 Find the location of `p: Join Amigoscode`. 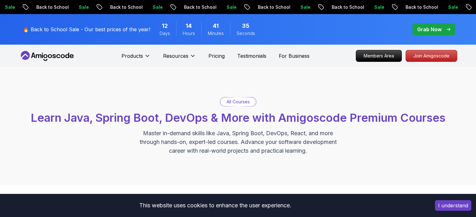

p: Join Amigoscode is located at coordinates (431, 56).